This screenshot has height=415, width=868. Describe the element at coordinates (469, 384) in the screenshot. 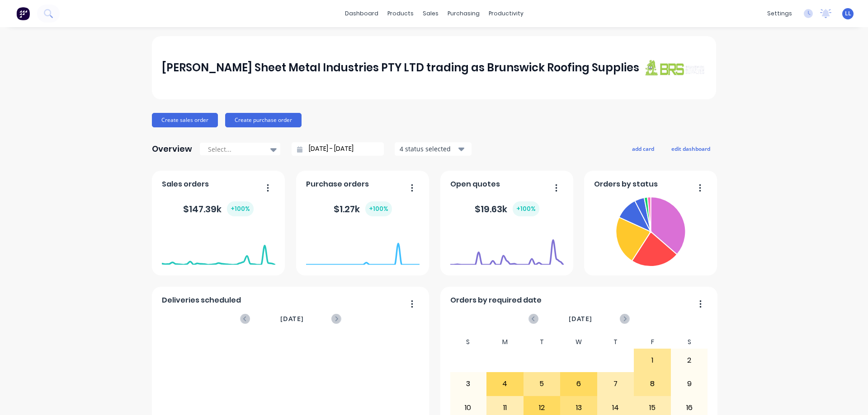

I see `div: 3` at that location.